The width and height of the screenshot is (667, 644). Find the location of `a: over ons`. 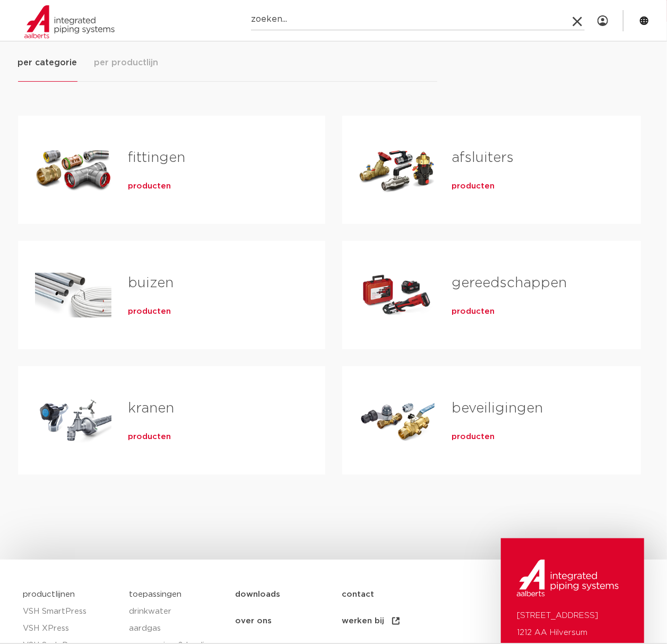

a: over ons is located at coordinates (288, 621).